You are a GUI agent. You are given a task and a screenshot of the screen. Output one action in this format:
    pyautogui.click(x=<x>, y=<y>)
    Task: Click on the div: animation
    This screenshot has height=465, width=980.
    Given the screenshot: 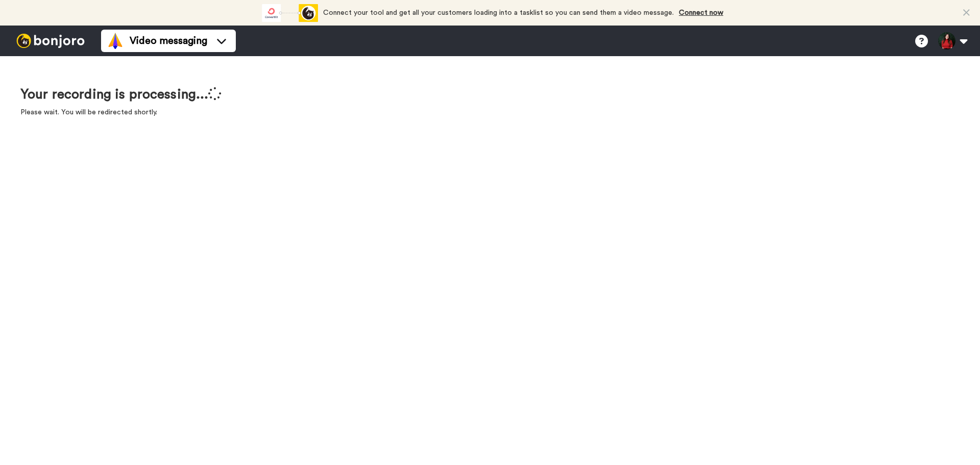 What is the action you would take?
    pyautogui.click(x=290, y=13)
    